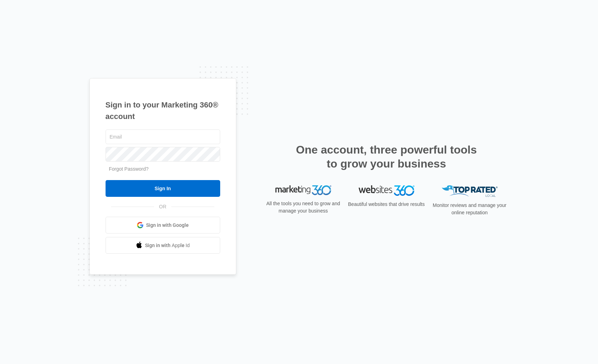  Describe the element at coordinates (129, 169) in the screenshot. I see `a: Forgot Password?` at that location.